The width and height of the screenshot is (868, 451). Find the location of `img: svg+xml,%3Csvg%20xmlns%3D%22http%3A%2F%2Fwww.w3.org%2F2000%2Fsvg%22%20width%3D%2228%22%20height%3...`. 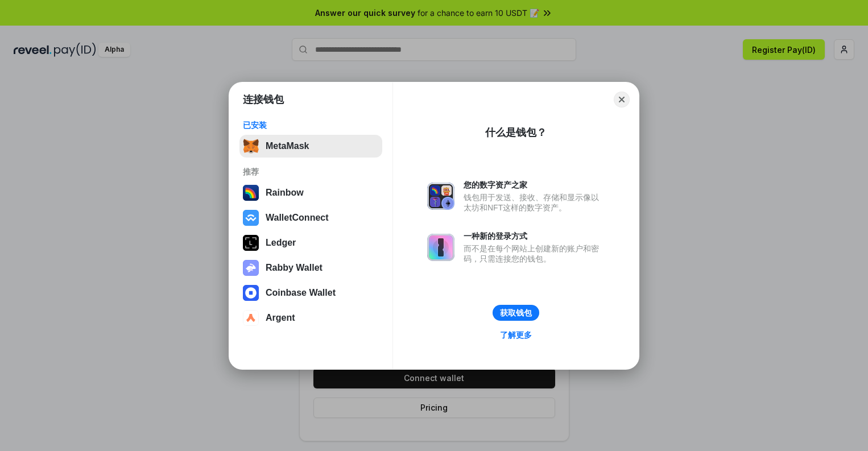

img: svg+xml,%3Csvg%20xmlns%3D%22http%3A%2F%2Fwww.w3.org%2F2000%2Fsvg%22%20width%3D%2228%22%20height%3... is located at coordinates (251, 243).